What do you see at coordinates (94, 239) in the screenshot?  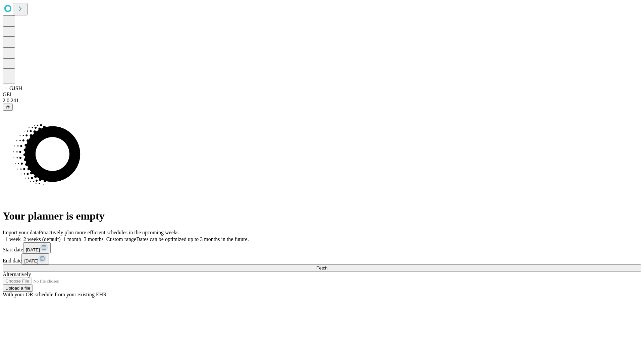 I see `span: 3 months` at bounding box center [94, 239].